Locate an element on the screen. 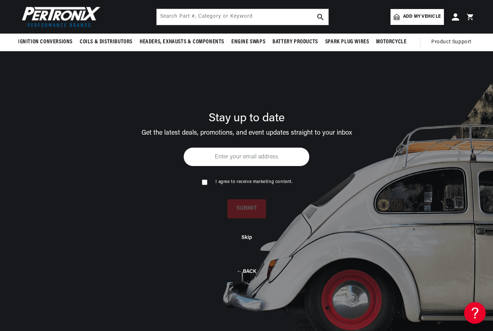  span: Spark Plug Wires is located at coordinates (347, 42).